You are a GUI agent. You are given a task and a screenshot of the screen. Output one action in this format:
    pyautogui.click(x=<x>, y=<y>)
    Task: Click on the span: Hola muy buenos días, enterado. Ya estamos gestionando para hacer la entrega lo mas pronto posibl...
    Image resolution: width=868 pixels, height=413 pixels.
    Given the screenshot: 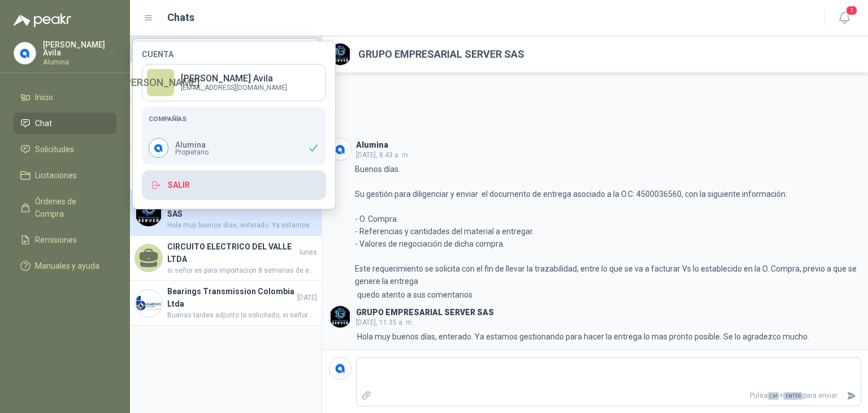 What is the action you would take?
    pyautogui.click(x=242, y=225)
    